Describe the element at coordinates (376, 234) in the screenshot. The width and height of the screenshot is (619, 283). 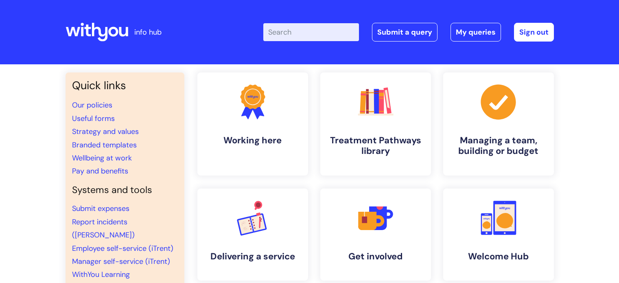
I see `a: Get involved` at that location.